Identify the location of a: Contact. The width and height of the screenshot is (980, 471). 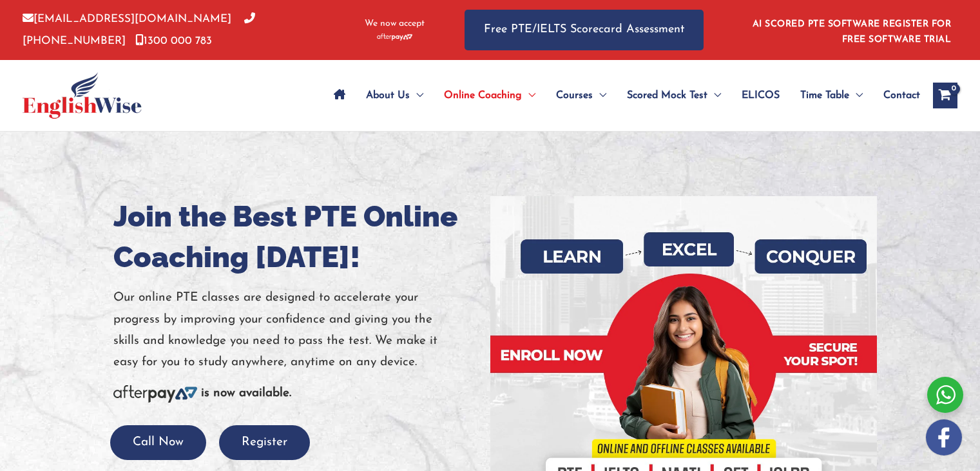
(896, 96).